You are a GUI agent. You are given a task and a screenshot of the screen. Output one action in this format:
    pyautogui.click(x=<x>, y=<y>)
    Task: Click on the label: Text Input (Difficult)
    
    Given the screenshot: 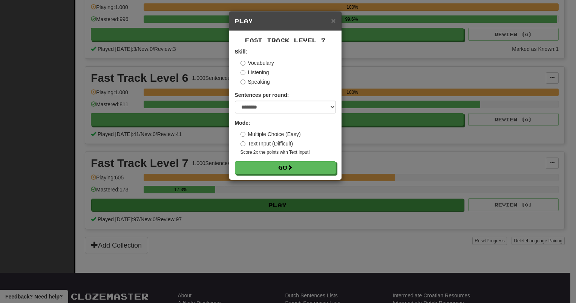 What is the action you would take?
    pyautogui.click(x=267, y=144)
    